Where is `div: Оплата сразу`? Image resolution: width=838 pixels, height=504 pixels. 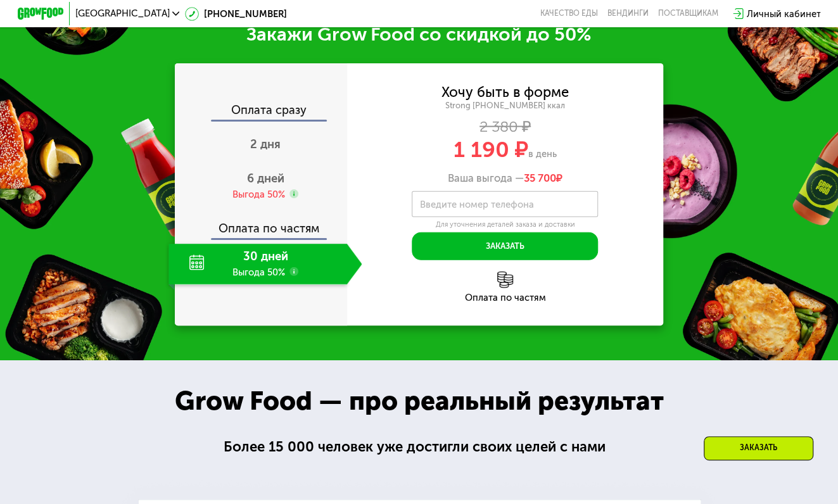 div: Оплата сразу is located at coordinates (261, 112).